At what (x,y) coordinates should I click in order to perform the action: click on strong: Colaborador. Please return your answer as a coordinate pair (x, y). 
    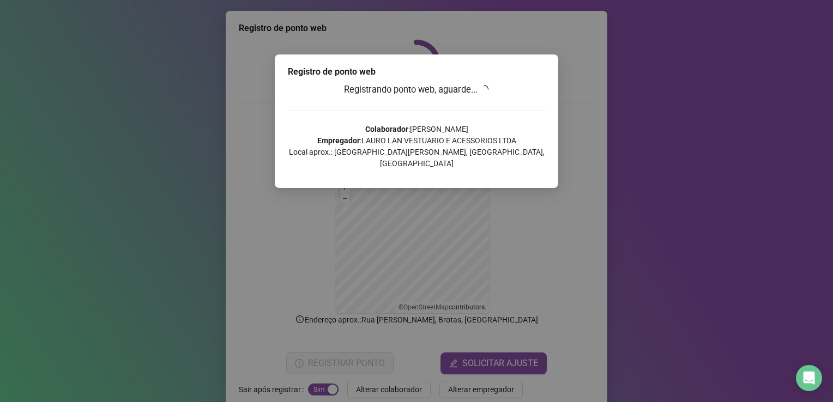
    Looking at the image, I should click on (386, 129).